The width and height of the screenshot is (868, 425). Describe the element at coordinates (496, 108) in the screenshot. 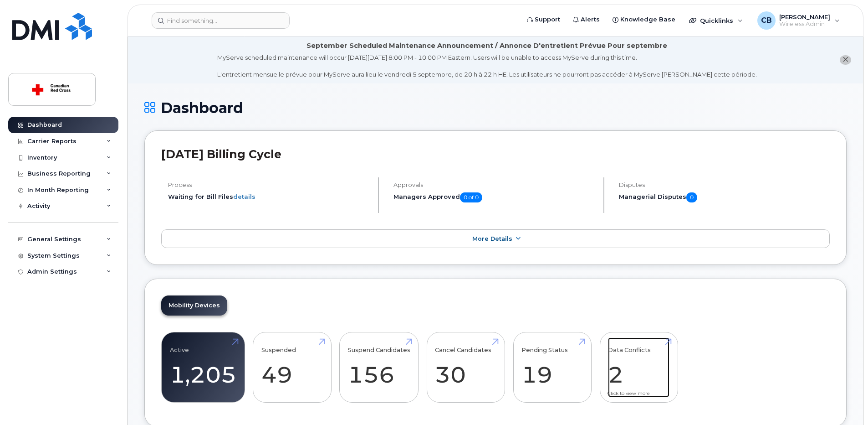

I see `h1: Dashboard` at that location.